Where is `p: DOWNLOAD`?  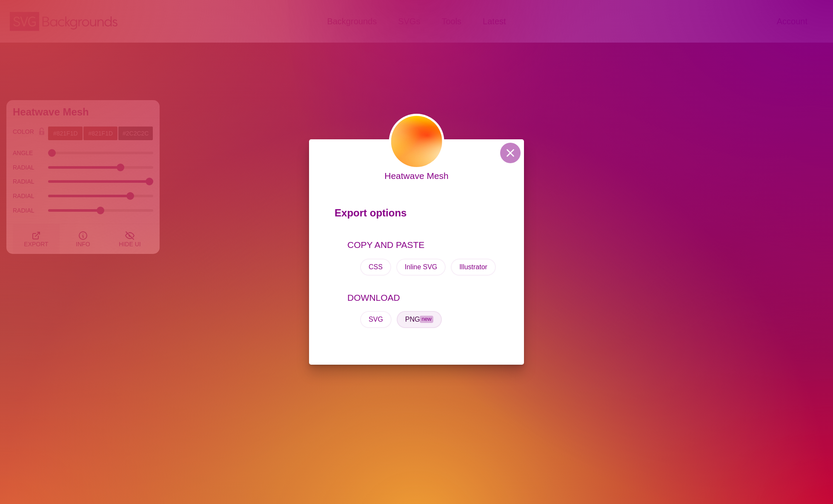
p: DOWNLOAD is located at coordinates (423, 297).